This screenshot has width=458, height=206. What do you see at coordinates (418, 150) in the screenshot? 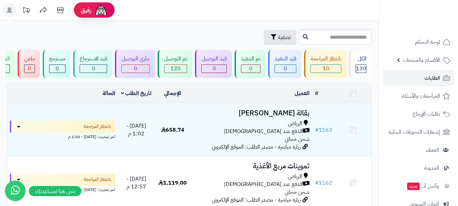
I see `a: العملاء` at bounding box center [418, 150].